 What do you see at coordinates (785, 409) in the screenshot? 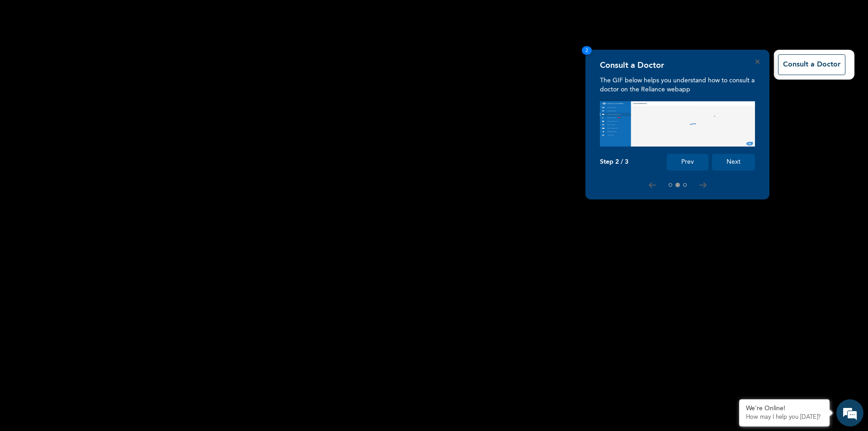
I see `div: We're Online!` at bounding box center [785, 409].